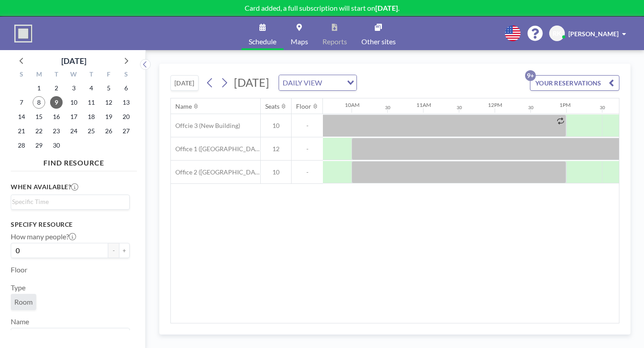  Describe the element at coordinates (22, 131) in the screenshot. I see `span: Sunday, September 21, 2025` at that location.